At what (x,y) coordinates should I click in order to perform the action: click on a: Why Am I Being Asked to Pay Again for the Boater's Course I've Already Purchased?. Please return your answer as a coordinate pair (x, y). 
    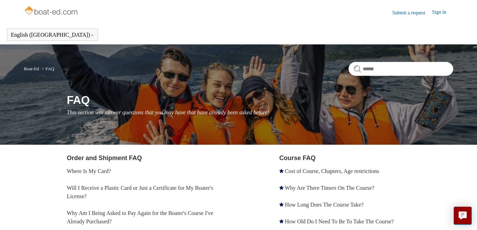
    Looking at the image, I should click on (140, 217).